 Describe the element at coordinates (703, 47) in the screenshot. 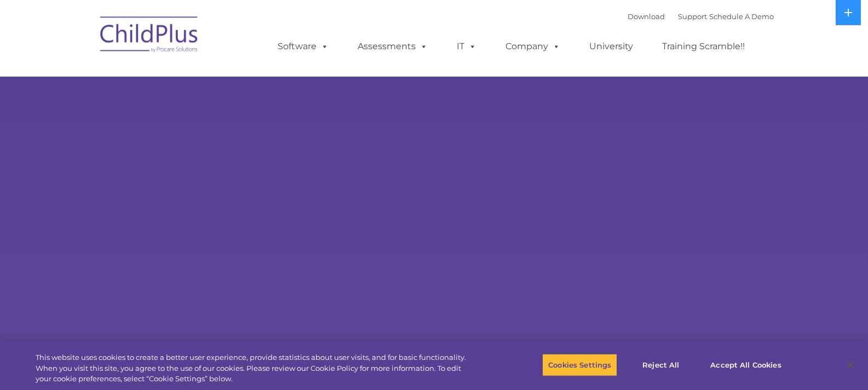

I see `a: Training Scramble!!` at that location.